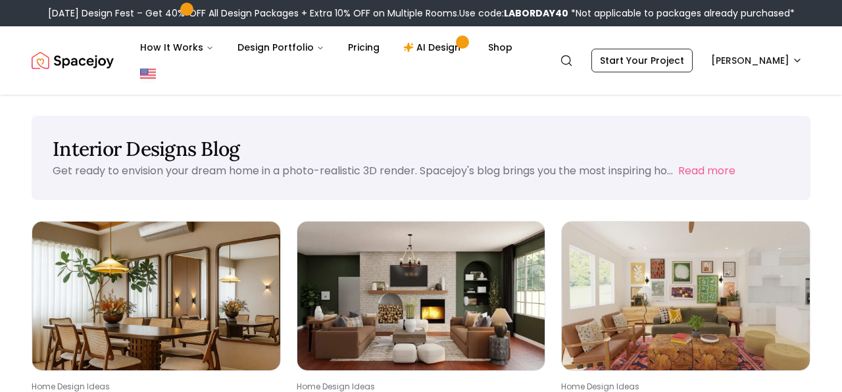  Describe the element at coordinates (514, 13) in the screenshot. I see `span: Use code:` at that location.